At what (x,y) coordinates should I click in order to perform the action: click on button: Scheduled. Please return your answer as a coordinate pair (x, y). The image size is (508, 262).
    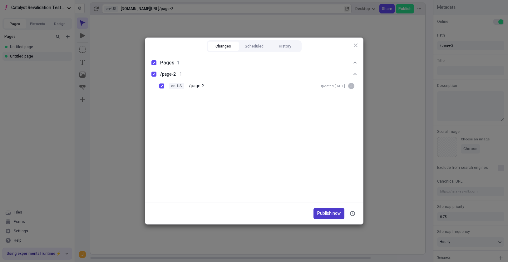
    Looking at the image, I should click on (254, 46).